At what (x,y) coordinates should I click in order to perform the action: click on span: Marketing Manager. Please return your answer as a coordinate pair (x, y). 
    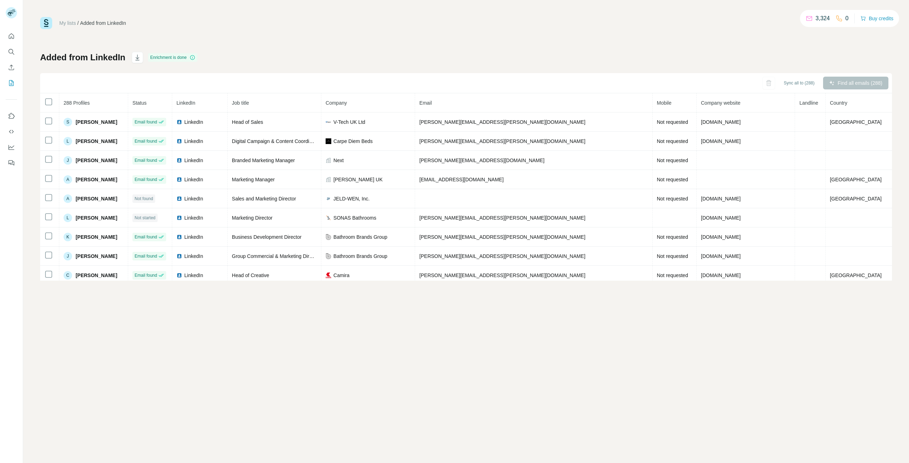
    Looking at the image, I should click on (253, 180).